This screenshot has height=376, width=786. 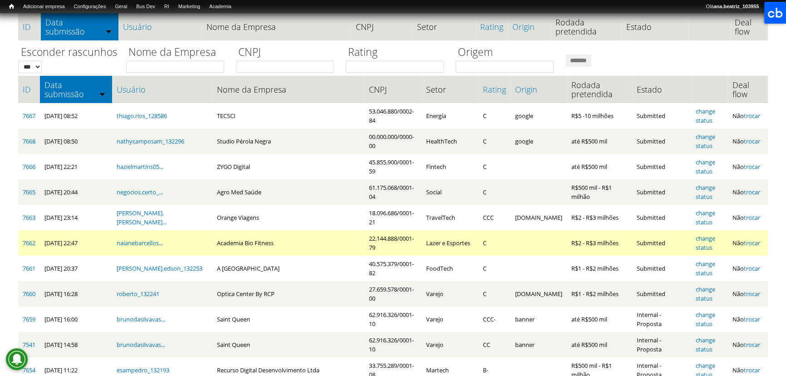 I want to click on label: Rating, so click(x=398, y=53).